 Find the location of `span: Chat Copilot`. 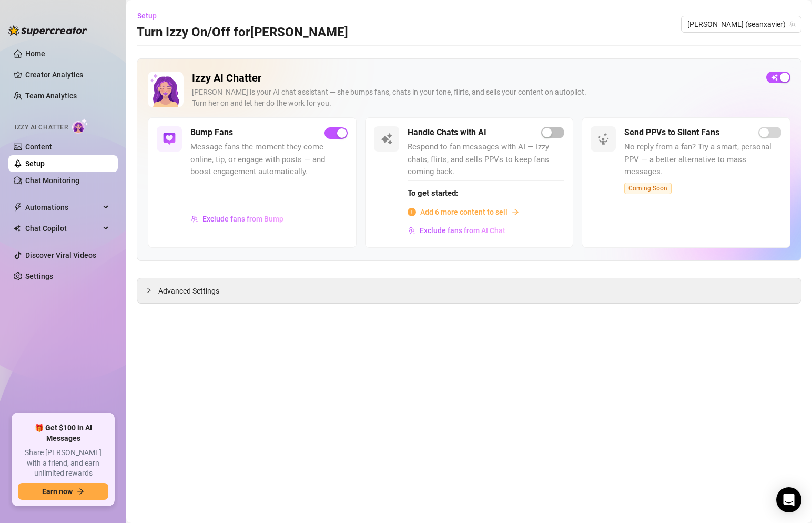

span: Chat Copilot is located at coordinates (62, 228).